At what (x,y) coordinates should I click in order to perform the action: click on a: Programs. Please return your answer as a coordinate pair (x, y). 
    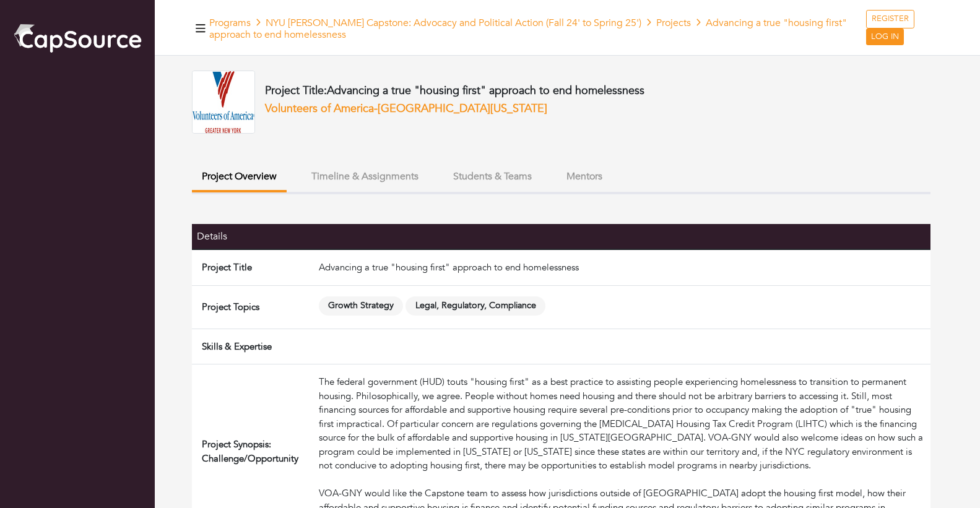
    Looking at the image, I should click on (230, 23).